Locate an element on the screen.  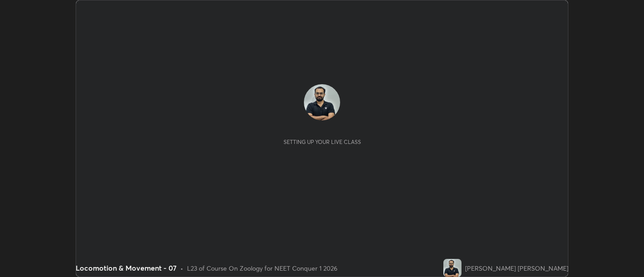
div: L23 of Course On Zoology for NEET Conquer 1 2026 is located at coordinates (262, 268).